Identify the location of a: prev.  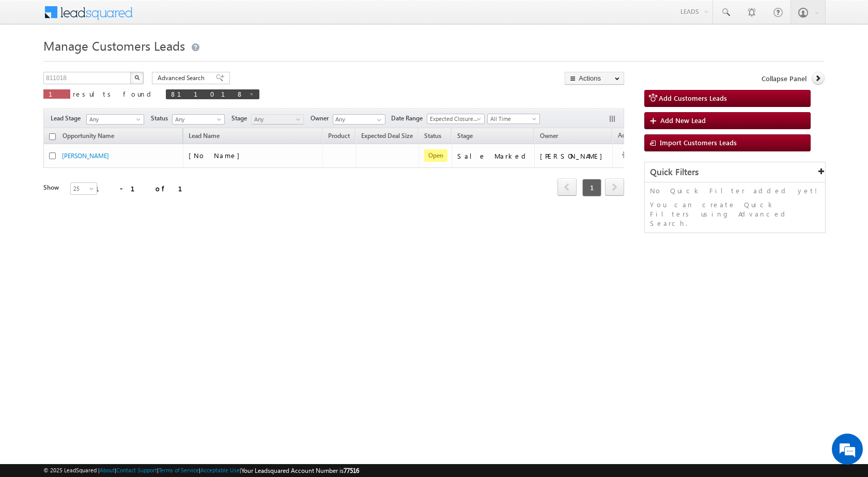
(566, 188).